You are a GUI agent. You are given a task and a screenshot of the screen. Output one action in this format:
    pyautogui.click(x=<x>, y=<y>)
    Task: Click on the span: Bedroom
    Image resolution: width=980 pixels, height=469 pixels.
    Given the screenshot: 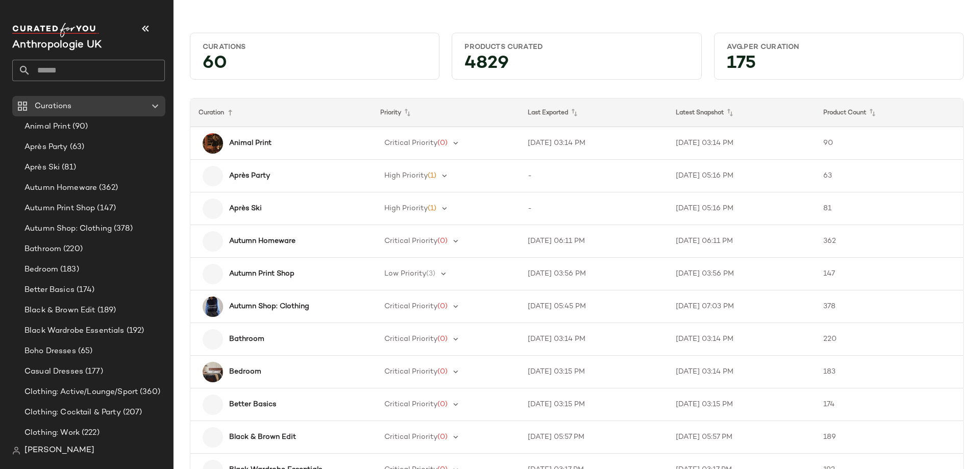 What is the action you would take?
    pyautogui.click(x=41, y=269)
    